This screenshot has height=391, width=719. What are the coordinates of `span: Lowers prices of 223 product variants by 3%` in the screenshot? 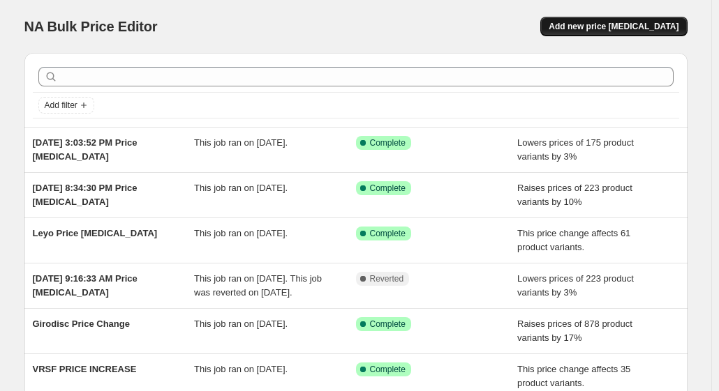 It's located at (575, 285).